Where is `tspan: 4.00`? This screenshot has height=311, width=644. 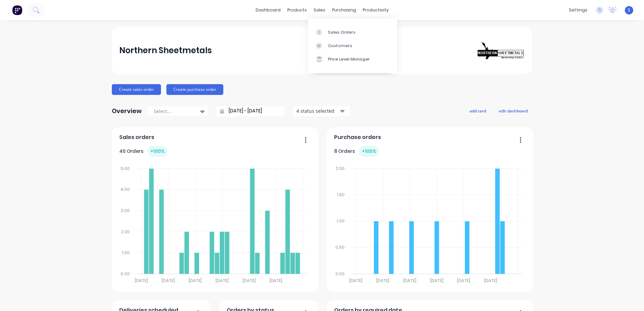
tspan: 4.00 is located at coordinates (125, 189).